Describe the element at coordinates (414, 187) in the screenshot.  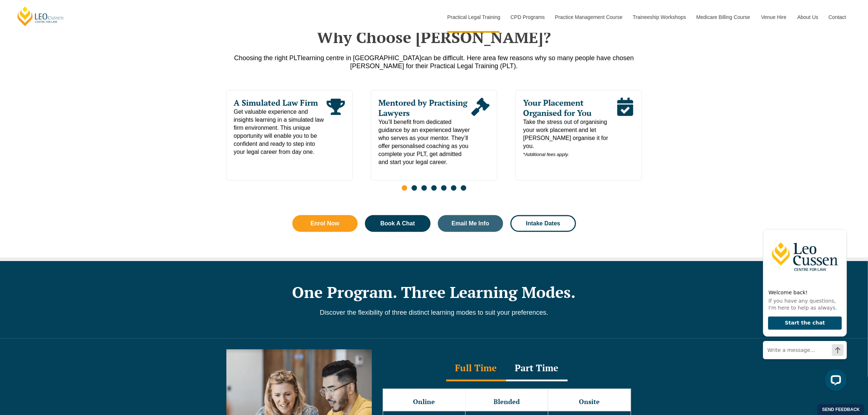
I see `span: Go to slide 2` at that location.